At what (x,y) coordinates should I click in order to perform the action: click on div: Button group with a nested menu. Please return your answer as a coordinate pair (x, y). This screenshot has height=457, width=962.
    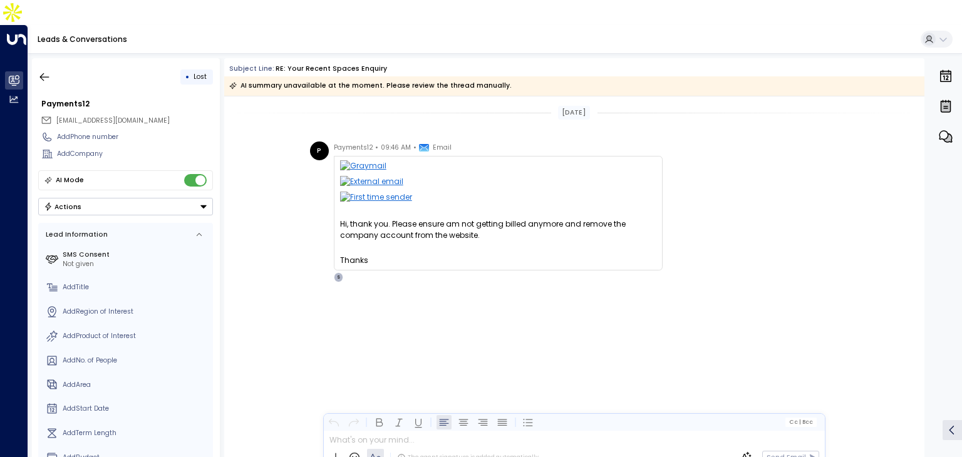
    Looking at the image, I should click on (125, 207).